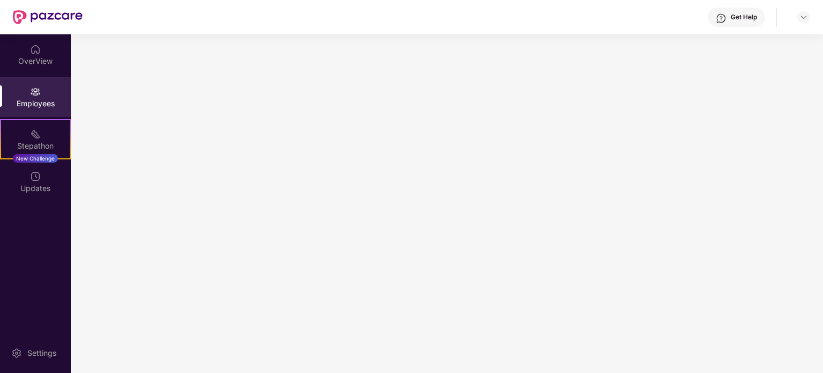 The height and width of the screenshot is (373, 823). Describe the element at coordinates (42, 353) in the screenshot. I see `div: Settings` at that location.